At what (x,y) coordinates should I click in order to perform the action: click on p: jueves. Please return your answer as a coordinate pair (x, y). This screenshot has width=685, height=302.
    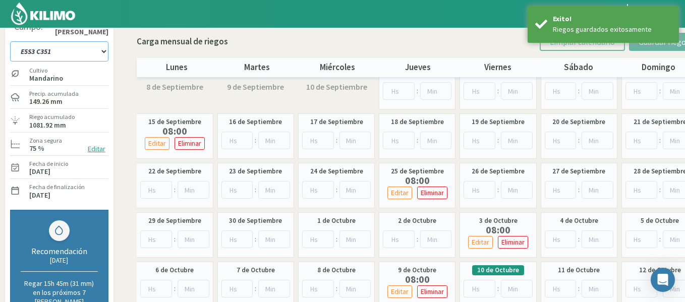
    Looking at the image, I should click on (418, 68).